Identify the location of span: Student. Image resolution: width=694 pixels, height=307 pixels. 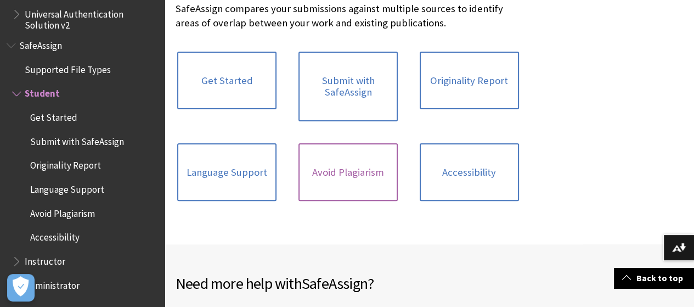
(42, 92).